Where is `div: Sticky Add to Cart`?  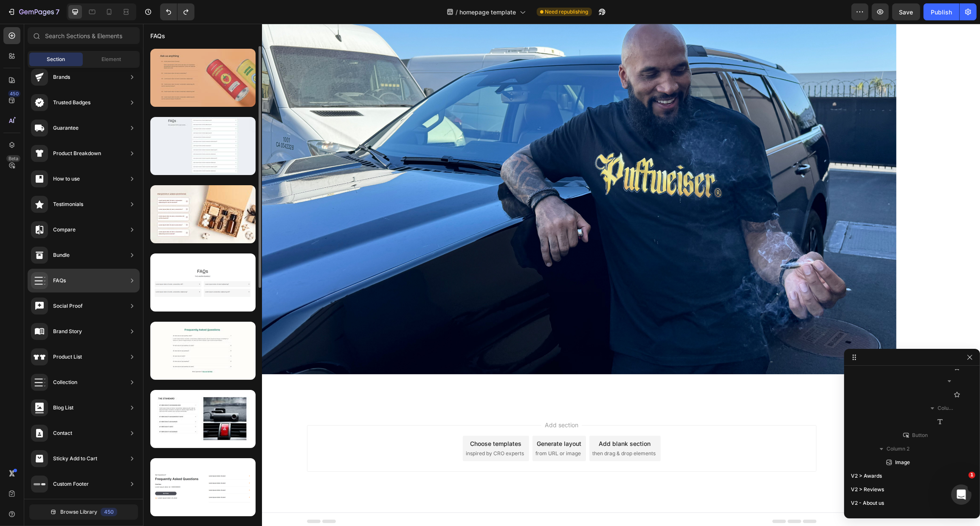 div: Sticky Add to Cart is located at coordinates (75, 459).